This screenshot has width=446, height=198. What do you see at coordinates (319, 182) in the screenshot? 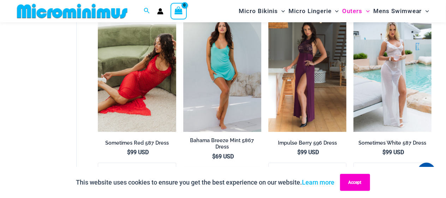
I see `a: Learn more` at bounding box center [319, 182].